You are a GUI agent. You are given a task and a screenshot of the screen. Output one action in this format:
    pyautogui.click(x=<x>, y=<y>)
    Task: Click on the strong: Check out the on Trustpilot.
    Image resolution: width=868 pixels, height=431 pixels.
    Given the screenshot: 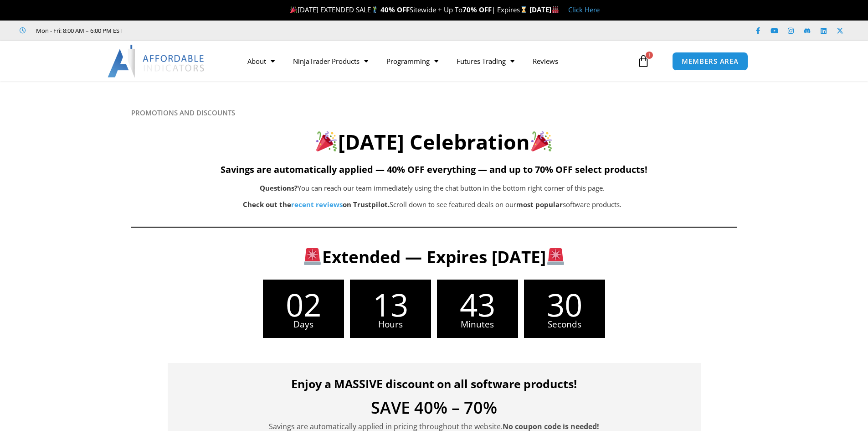 What is the action you would take?
    pyautogui.click(x=316, y=204)
    